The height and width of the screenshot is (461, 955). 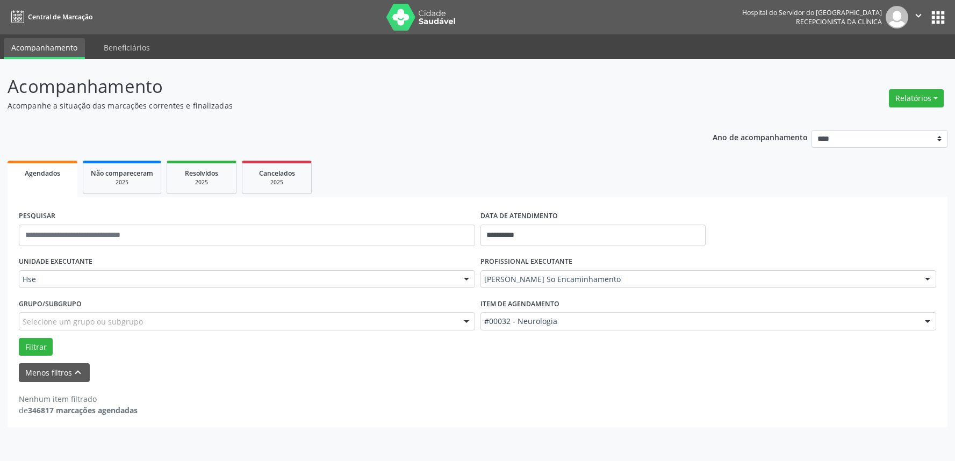 What do you see at coordinates (519, 216) in the screenshot?
I see `label: DATA DE ATENDIMENTO` at bounding box center [519, 216].